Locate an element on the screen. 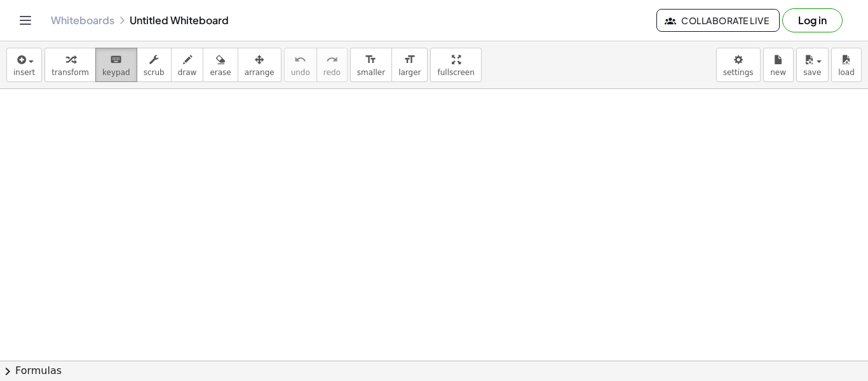 The width and height of the screenshot is (868, 381). button: redoredo is located at coordinates (332, 65).